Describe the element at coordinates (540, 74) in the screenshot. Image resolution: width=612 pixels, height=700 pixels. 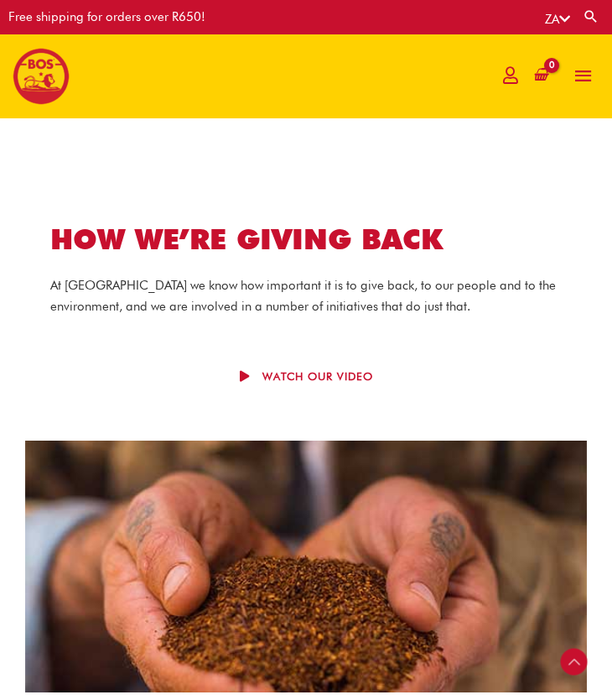
I see `a: View Shopping Cart, empty` at that location.